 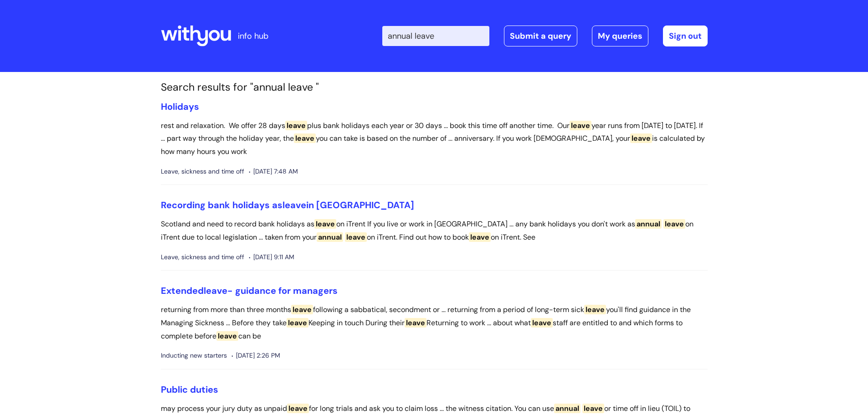 I want to click on h1: Search results for "annual leave ", so click(x=434, y=87).